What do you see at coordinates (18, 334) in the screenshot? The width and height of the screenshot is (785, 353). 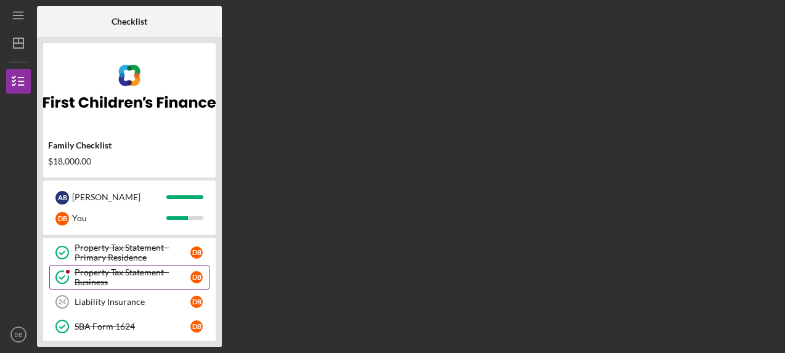 I see `button: DB` at bounding box center [18, 334].